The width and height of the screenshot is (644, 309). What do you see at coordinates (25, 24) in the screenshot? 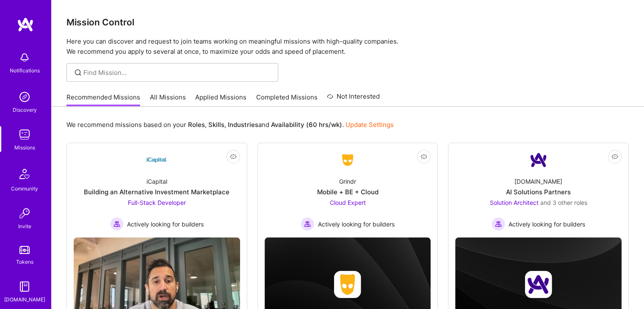
I see `img: logo` at bounding box center [25, 24].